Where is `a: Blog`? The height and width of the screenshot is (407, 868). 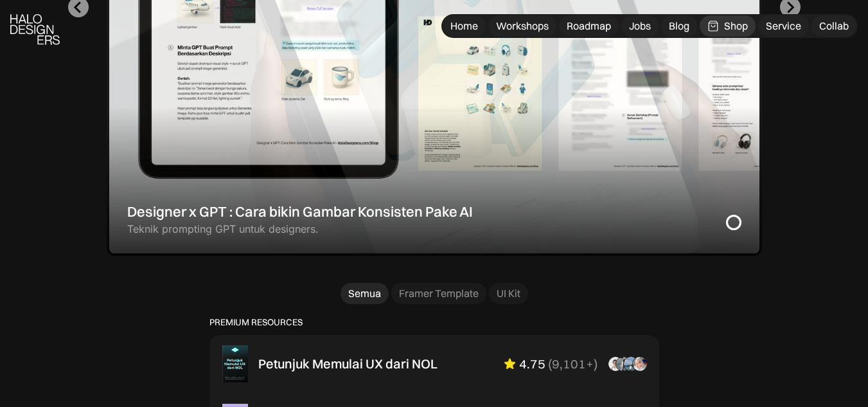
a: Blog is located at coordinates (679, 25).